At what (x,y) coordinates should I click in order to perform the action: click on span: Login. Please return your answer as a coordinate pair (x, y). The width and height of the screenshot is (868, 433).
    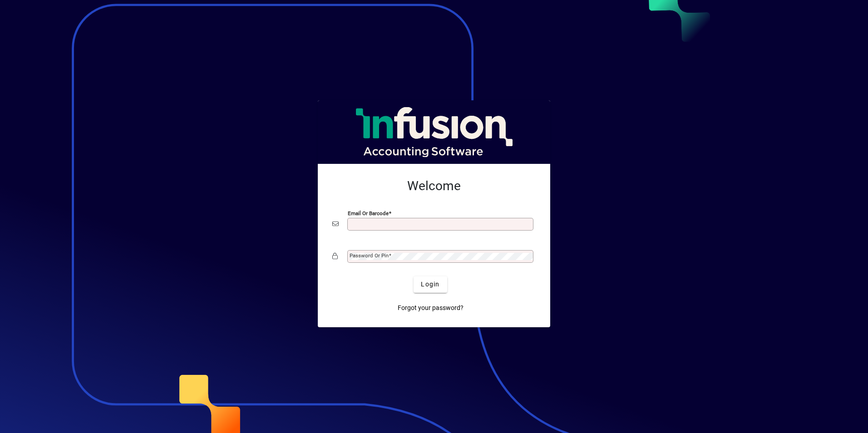
    Looking at the image, I should click on (430, 284).